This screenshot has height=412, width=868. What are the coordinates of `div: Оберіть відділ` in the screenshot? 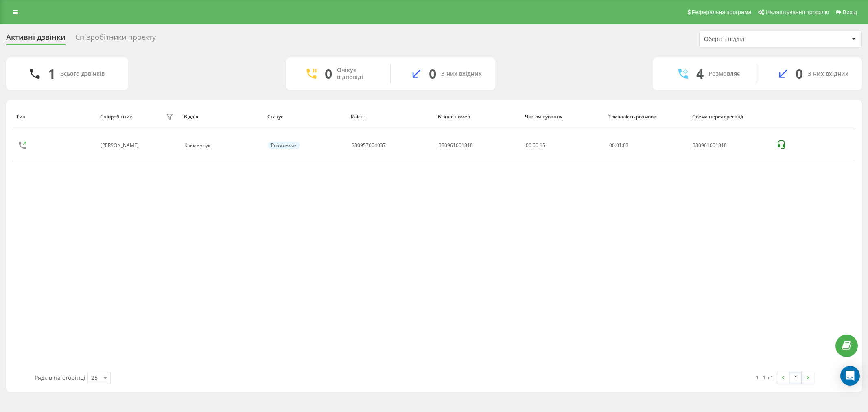 It's located at (753, 39).